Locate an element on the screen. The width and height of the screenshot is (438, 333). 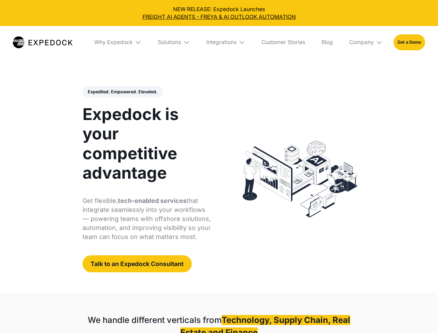
h1: Expedock is your competitive advantage is located at coordinates (147, 143).